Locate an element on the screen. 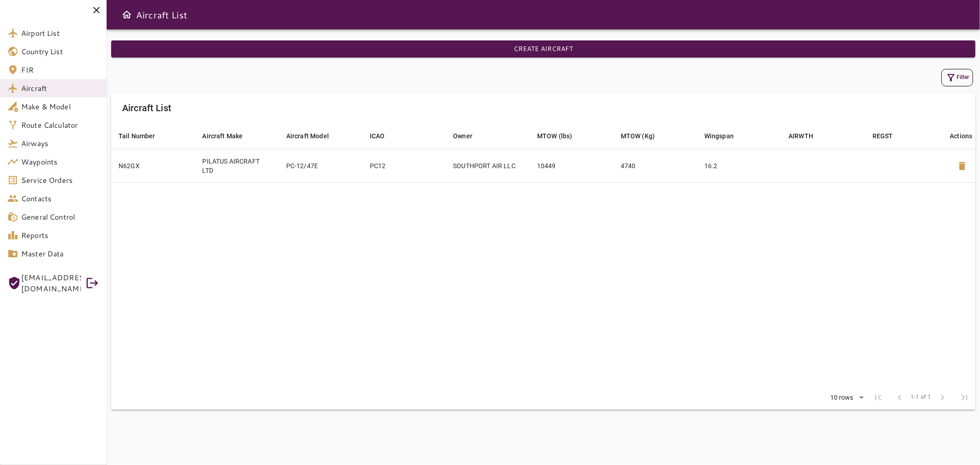  div: Owner is located at coordinates (463, 136).